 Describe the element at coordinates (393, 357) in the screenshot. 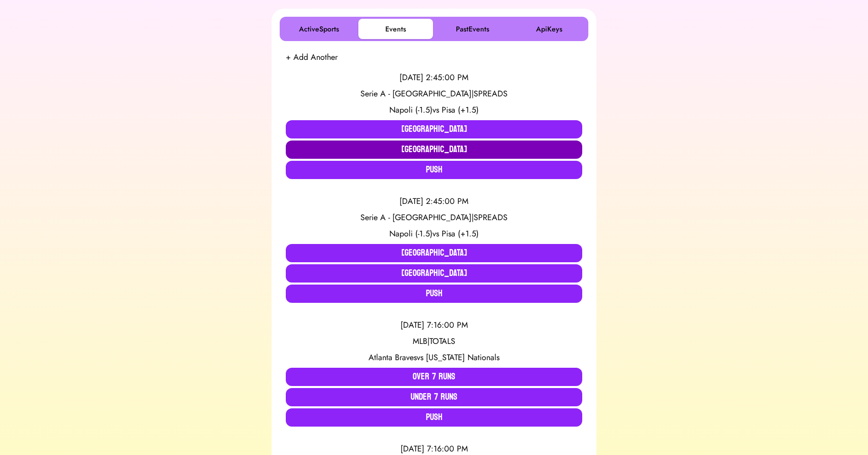

I see `span: Atlanta Braves` at that location.